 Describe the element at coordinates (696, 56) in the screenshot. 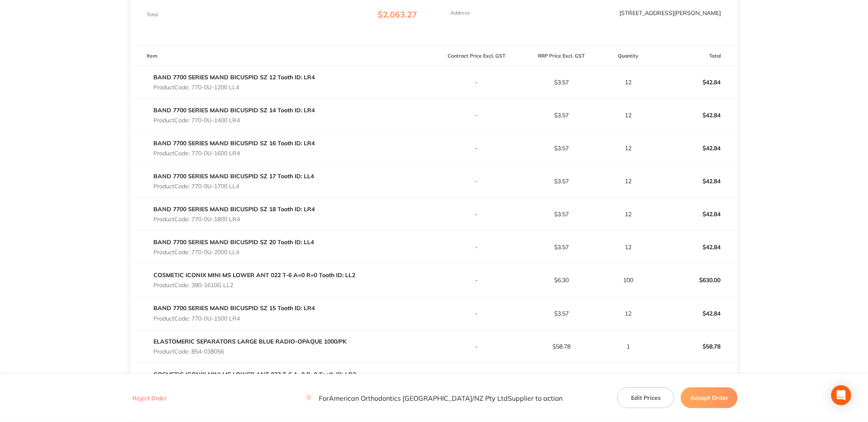

I see `th: Total` at that location.